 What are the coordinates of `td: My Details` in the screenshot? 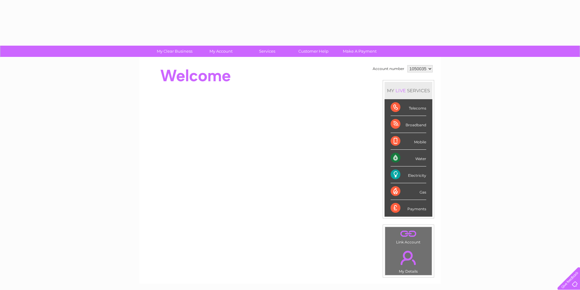 It's located at (408, 260).